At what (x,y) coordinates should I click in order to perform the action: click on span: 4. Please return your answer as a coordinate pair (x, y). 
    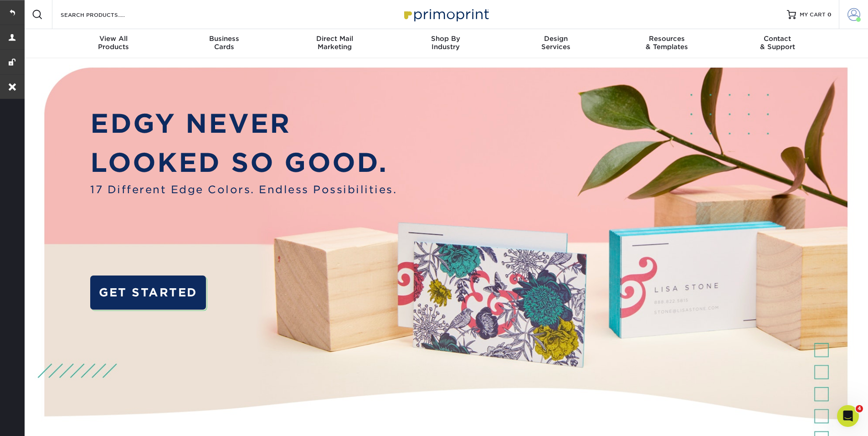
    Looking at the image, I should click on (859, 409).